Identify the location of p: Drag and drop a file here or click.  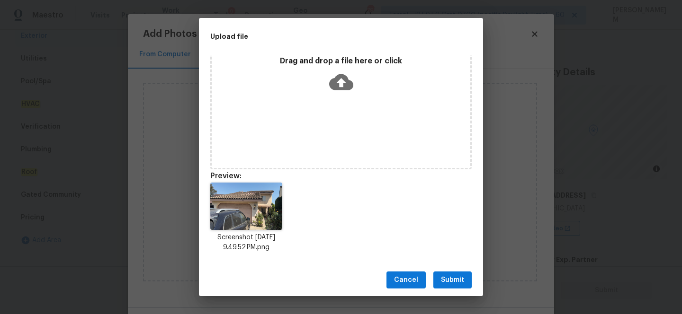
(341, 61).